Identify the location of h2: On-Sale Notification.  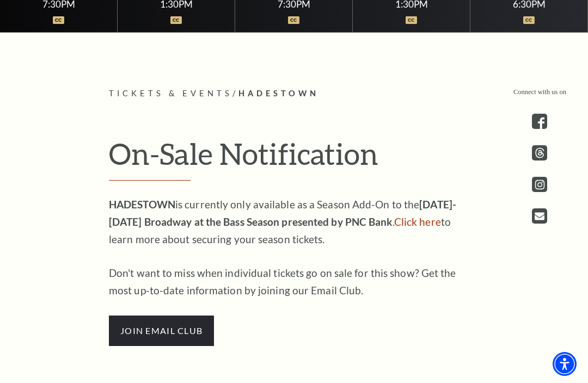
(294, 158).